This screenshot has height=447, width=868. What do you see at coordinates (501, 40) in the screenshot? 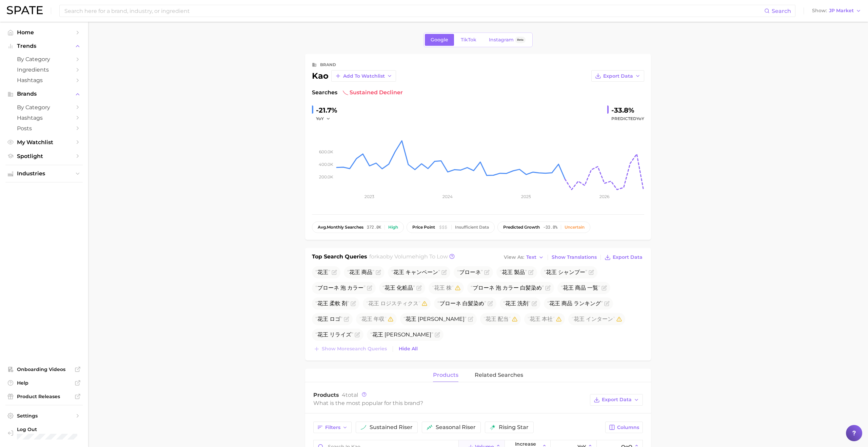
I see `span: Instagram` at bounding box center [501, 40].